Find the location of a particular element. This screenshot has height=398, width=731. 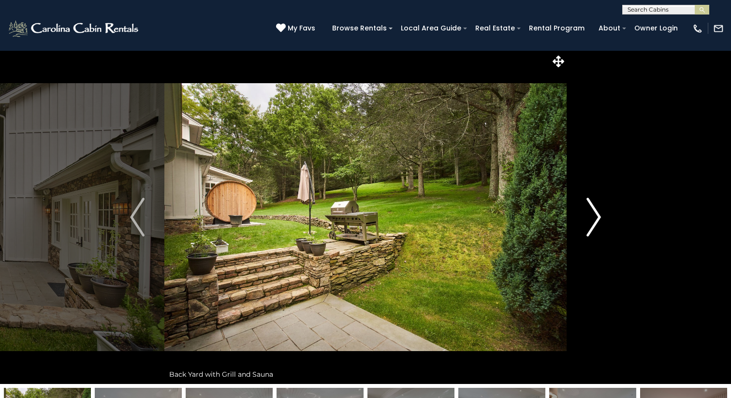

a: Real Estate is located at coordinates (495, 28).